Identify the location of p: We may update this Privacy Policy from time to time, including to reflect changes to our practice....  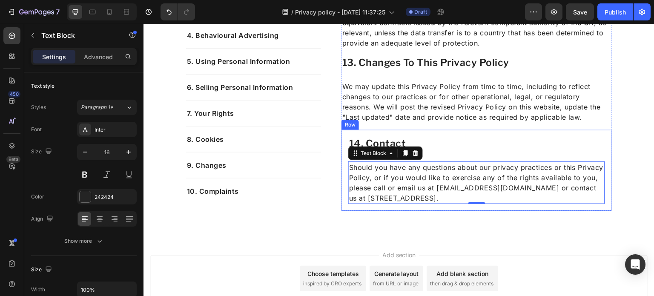
(333, 78).